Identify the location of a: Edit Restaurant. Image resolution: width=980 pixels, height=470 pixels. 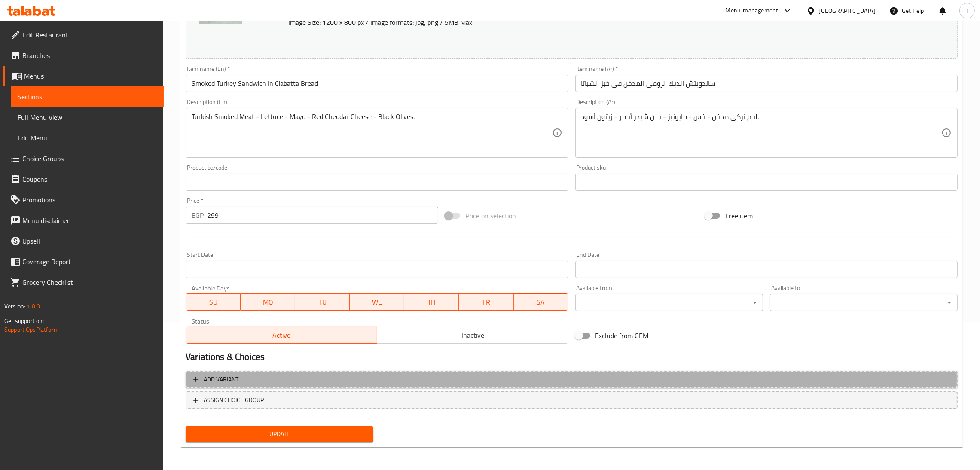
(83, 35).